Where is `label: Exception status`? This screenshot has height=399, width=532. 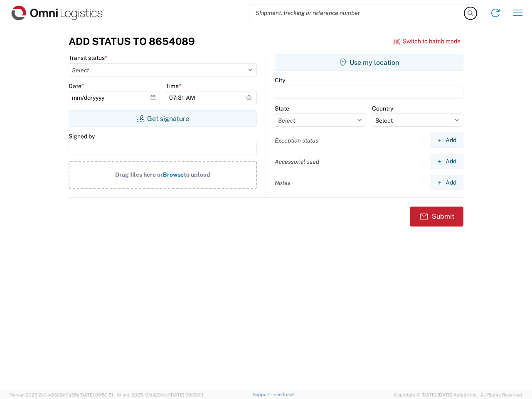
label: Exception status is located at coordinates (296, 140).